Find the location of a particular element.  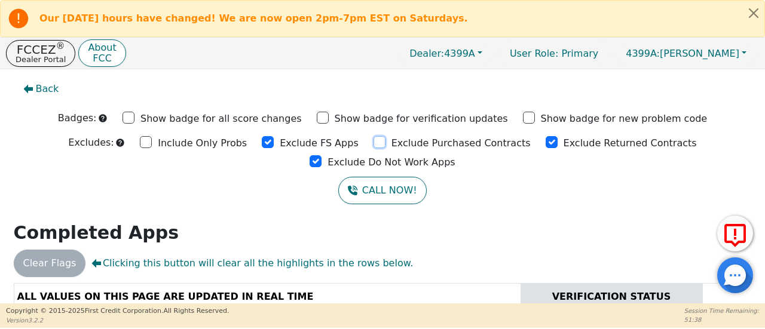

a: Dealer:4399A is located at coordinates (446, 53).